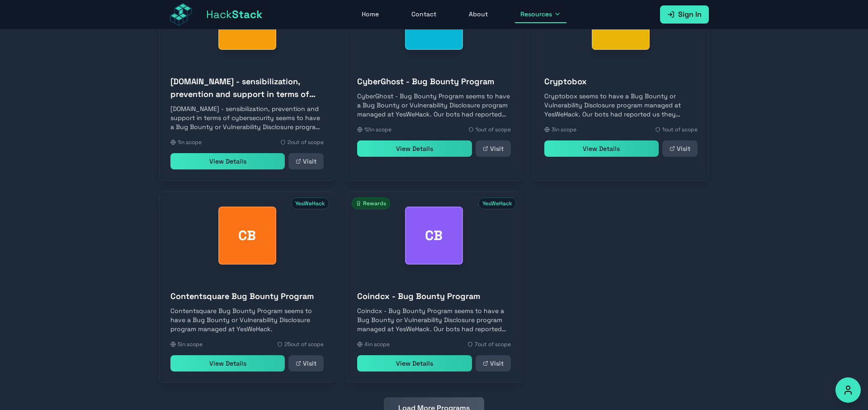  Describe the element at coordinates (433, 319) in the screenshot. I see `p: Coindcx - Bug Bounty Program seems to have a Bug Bounty or Vulnerability Disclosure program manag...` at that location.